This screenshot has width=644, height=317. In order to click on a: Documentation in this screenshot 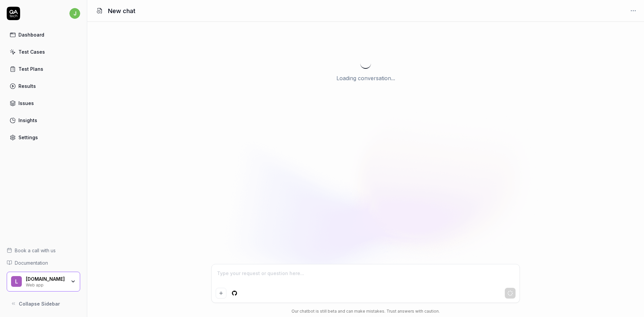, I will do `click(43, 263)`.